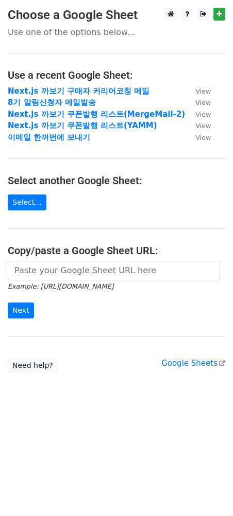 The image size is (233, 516). What do you see at coordinates (32, 365) in the screenshot?
I see `a: Need help?` at bounding box center [32, 365].